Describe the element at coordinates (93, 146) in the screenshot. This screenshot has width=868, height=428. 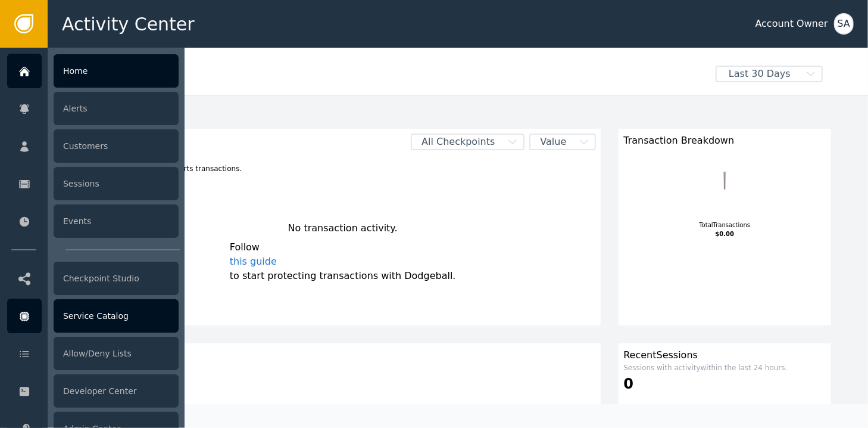
I see `a: Customers` at that location.